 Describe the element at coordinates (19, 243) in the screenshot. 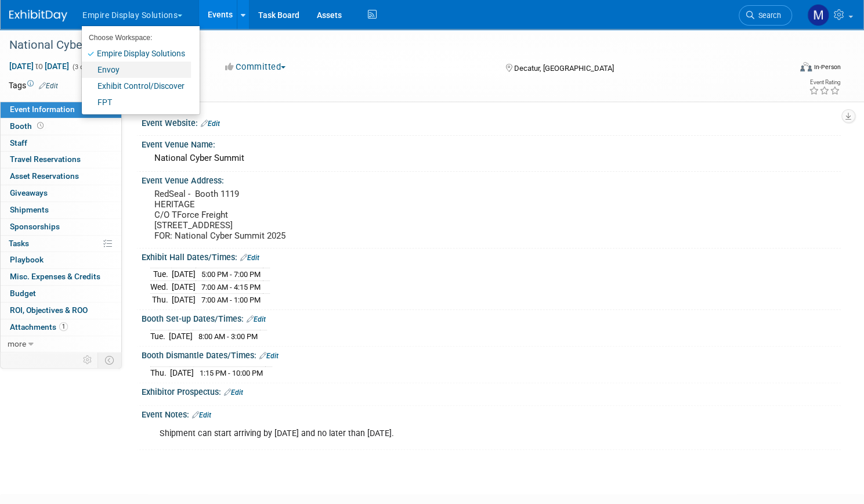

I see `span: Tasks` at that location.